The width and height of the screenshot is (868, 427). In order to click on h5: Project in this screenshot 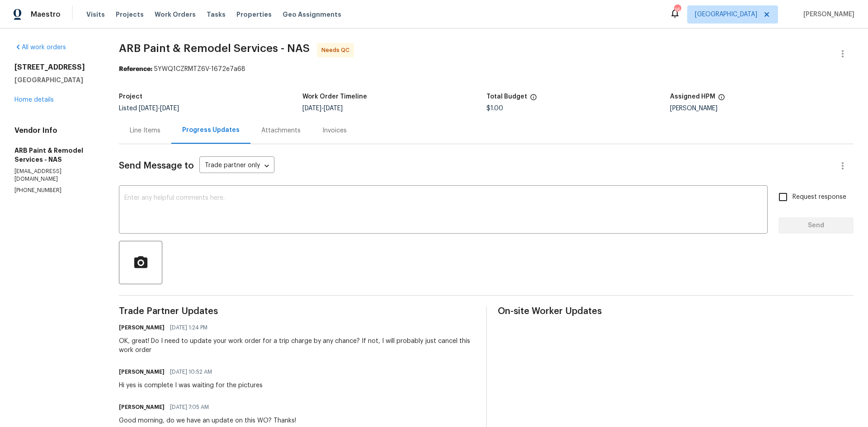, I will do `click(130, 97)`.